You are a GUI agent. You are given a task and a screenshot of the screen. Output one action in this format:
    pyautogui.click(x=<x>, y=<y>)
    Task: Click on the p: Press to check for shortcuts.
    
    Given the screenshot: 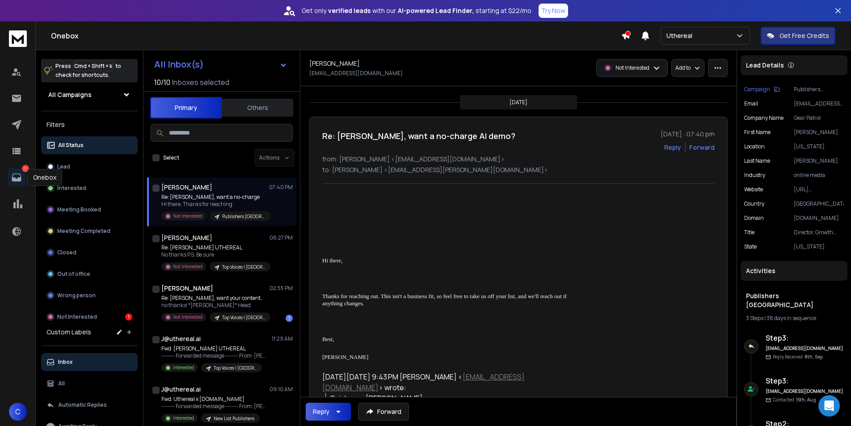 What is the action you would take?
    pyautogui.click(x=88, y=71)
    